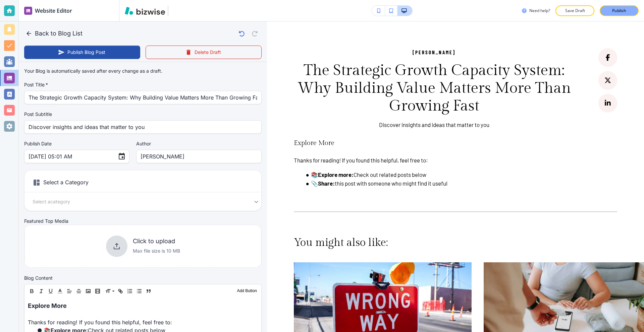 The image size is (644, 332). I want to click on strong: Explore more:, so click(336, 174).